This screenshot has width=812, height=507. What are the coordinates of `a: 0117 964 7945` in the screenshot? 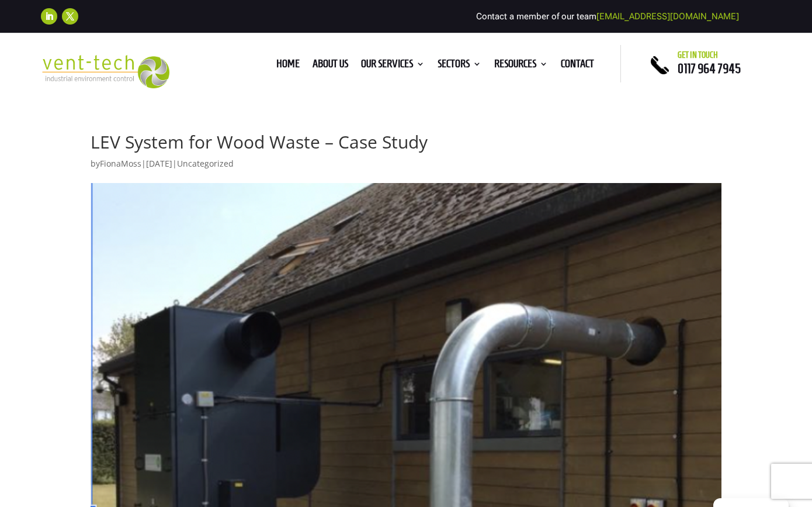 It's located at (709, 68).